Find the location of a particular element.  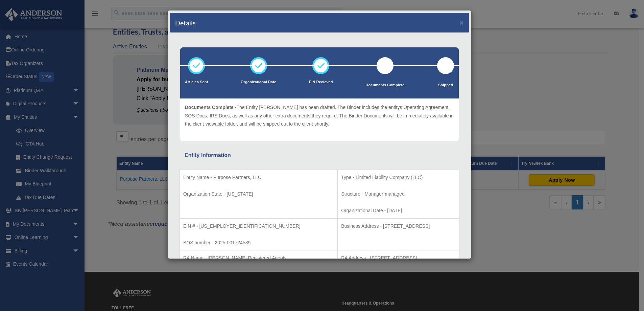

div: Entity Information is located at coordinates (320, 155).